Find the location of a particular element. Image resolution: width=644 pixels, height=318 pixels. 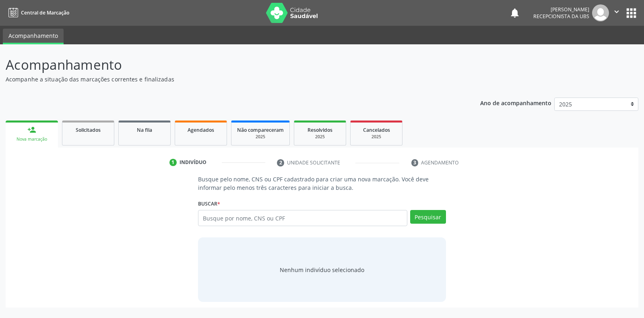

div: Nova marcação is located at coordinates (32, 139).